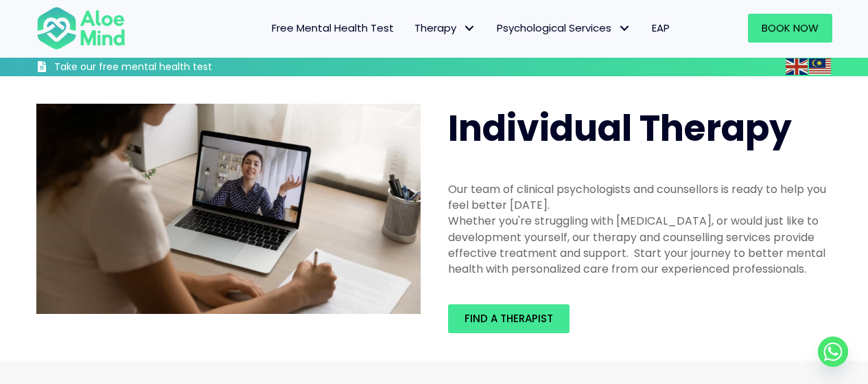  Describe the element at coordinates (229, 208) in the screenshot. I see `img: Therapy online individual` at that location.